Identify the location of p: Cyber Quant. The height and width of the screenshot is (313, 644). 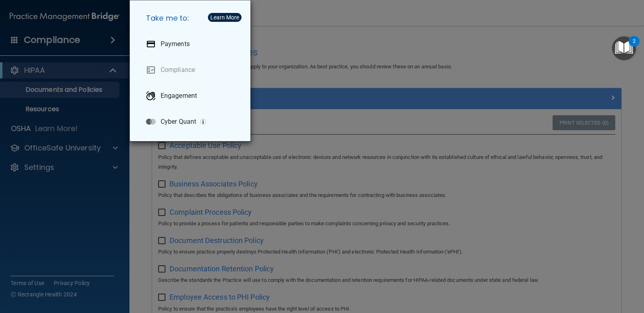
(178, 122).